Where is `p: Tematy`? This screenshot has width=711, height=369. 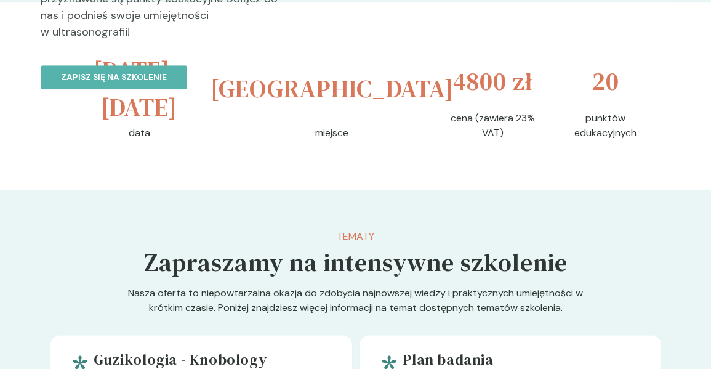
p: Tematy is located at coordinates (356, 236).